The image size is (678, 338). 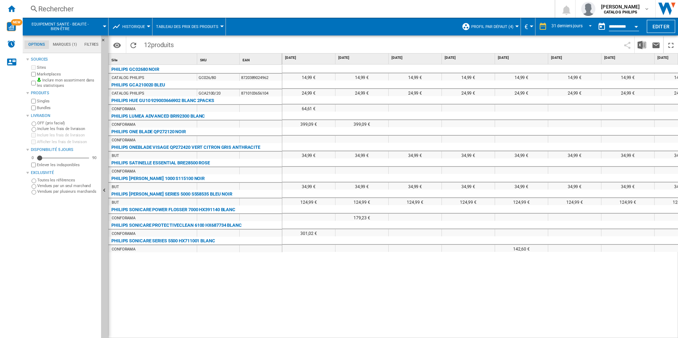 What do you see at coordinates (133, 45) in the screenshot?
I see `button: Recharger` at bounding box center [133, 45].